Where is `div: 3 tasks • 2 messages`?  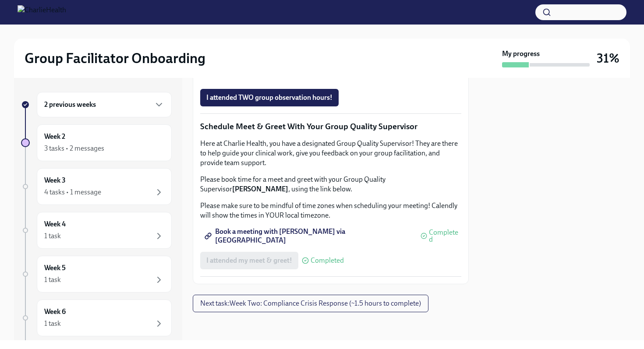 div: 3 tasks • 2 messages is located at coordinates (74, 149).